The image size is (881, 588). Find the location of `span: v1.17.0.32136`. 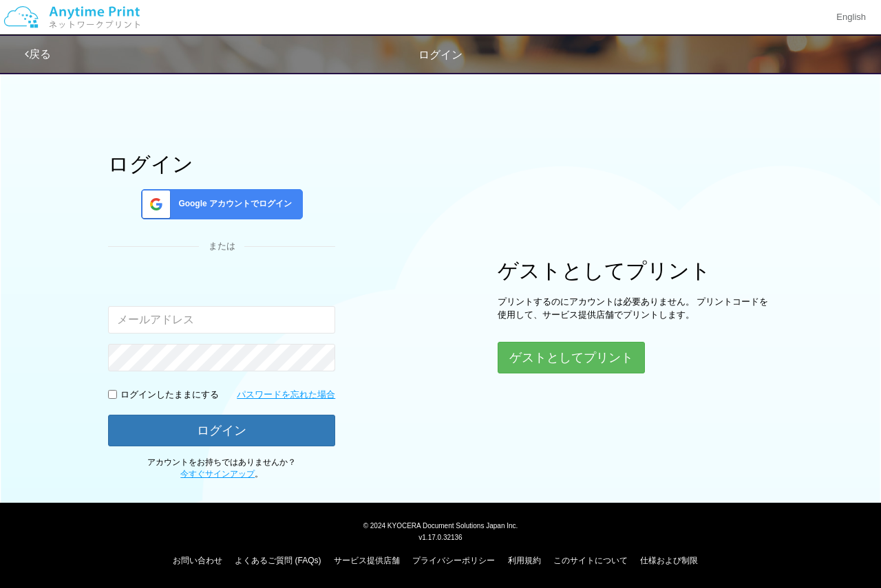

span: v1.17.0.32136 is located at coordinates (439, 537).